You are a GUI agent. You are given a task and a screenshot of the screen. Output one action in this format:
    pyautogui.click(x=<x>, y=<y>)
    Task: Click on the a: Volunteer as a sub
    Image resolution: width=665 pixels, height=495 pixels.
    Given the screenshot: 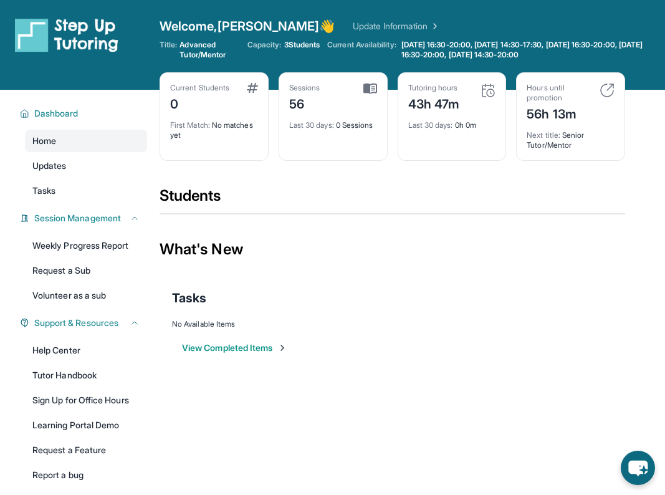 What is the action you would take?
    pyautogui.click(x=86, y=295)
    